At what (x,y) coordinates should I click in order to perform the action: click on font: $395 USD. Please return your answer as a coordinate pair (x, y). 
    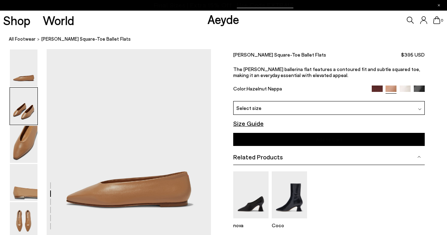
    Looking at the image, I should click on (412, 54).